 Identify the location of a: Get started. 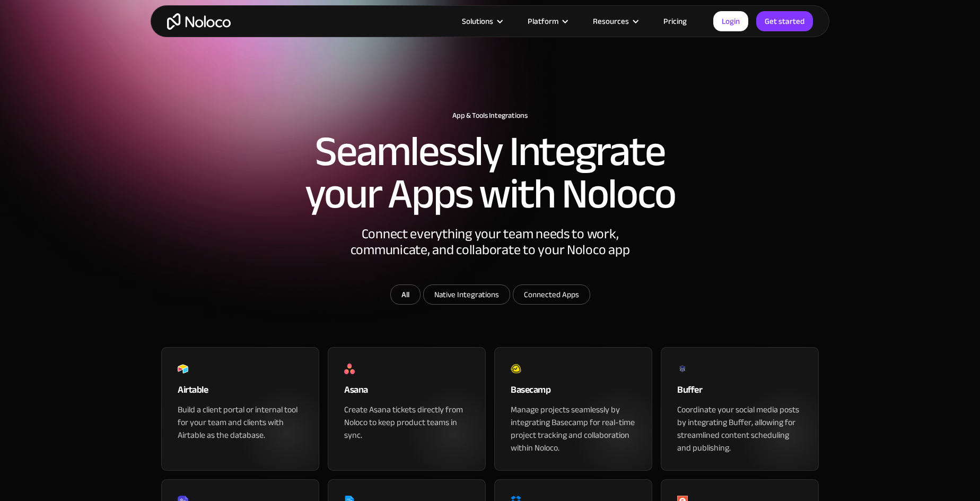
(785, 22).